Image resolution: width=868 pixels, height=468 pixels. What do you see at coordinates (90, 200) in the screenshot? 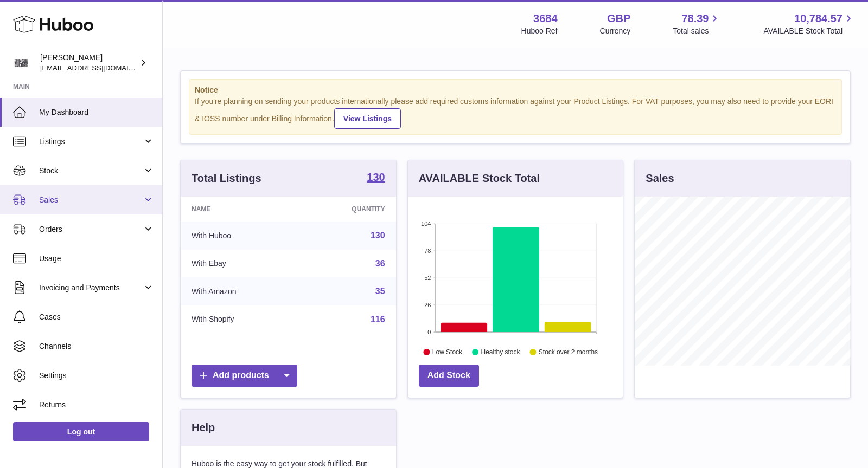
I see `span: Sales` at bounding box center [90, 200].